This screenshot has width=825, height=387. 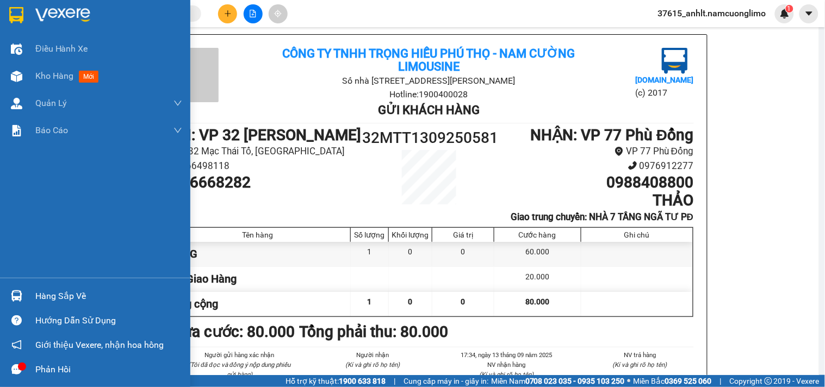 What do you see at coordinates (336, 381) in the screenshot?
I see `span: Hỗ trợ kỹ thuật:` at bounding box center [336, 381].